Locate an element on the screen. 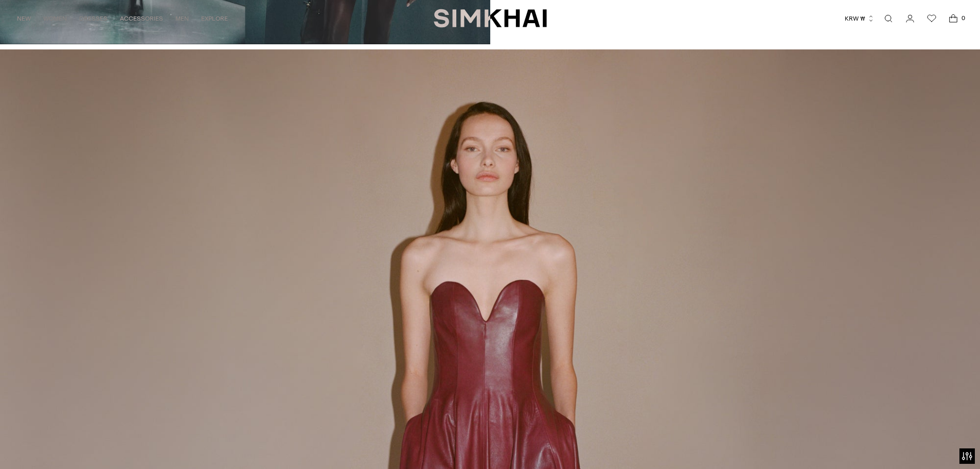  a: Open search modal is located at coordinates (889, 18).